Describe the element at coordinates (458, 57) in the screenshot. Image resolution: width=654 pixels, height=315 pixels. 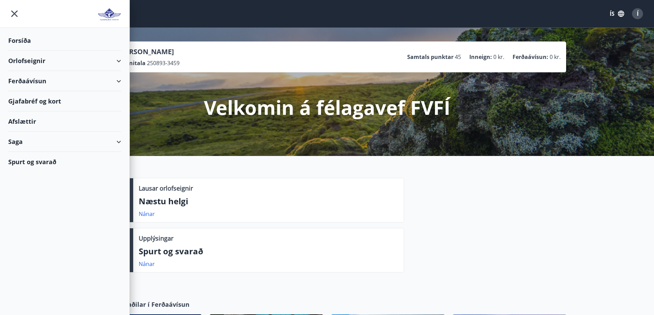
I see `span: 45` at that location.